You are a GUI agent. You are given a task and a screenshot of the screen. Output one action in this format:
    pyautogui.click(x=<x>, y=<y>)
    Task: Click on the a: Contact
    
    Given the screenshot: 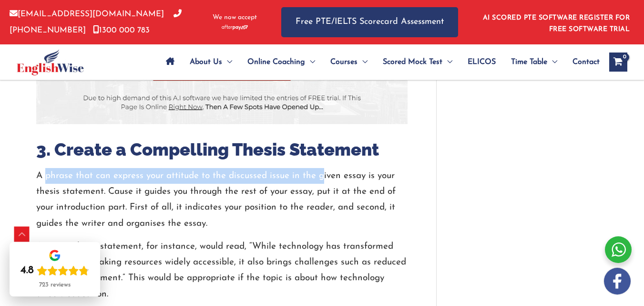 What is the action you would take?
    pyautogui.click(x=582, y=62)
    